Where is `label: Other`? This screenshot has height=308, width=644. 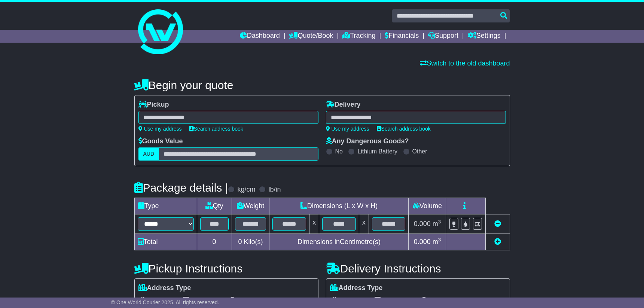
label: Other is located at coordinates (420, 151).